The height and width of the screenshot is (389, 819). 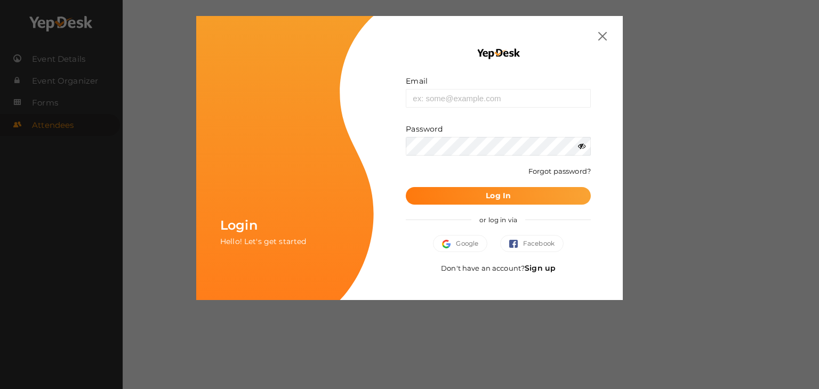 I want to click on img: google.svg, so click(x=449, y=244).